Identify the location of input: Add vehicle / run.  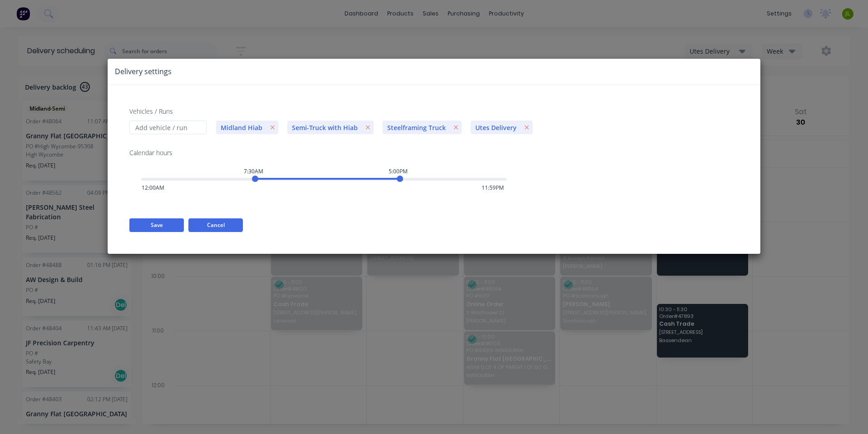
(168, 127).